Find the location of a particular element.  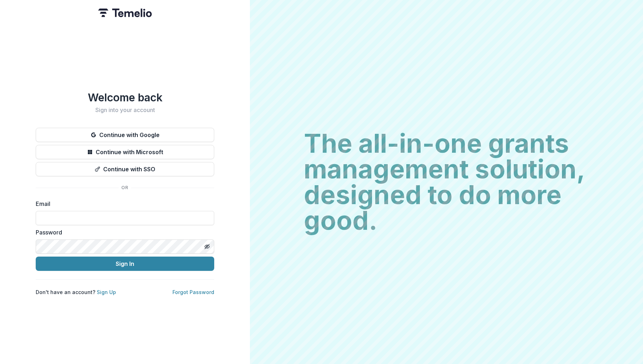

label: Email is located at coordinates (123, 204).